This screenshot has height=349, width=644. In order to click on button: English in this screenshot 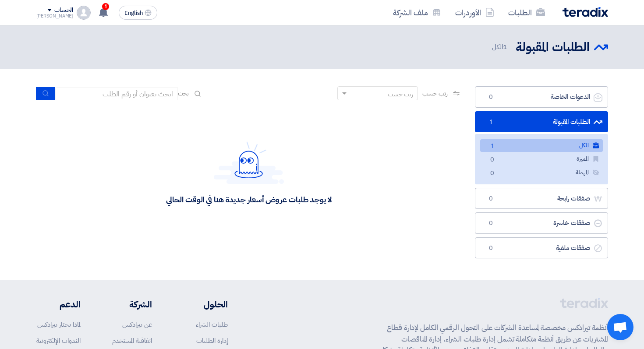, I will do `click(138, 13)`.